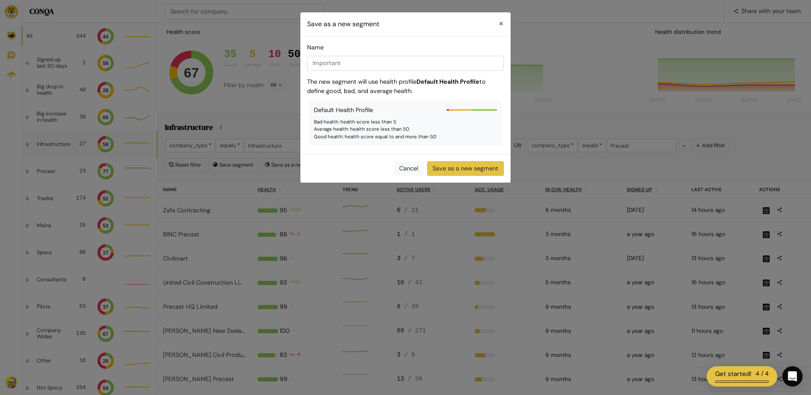 The width and height of the screenshot is (811, 395). I want to click on div: Good health: health score equal to and more than 50, so click(406, 136).